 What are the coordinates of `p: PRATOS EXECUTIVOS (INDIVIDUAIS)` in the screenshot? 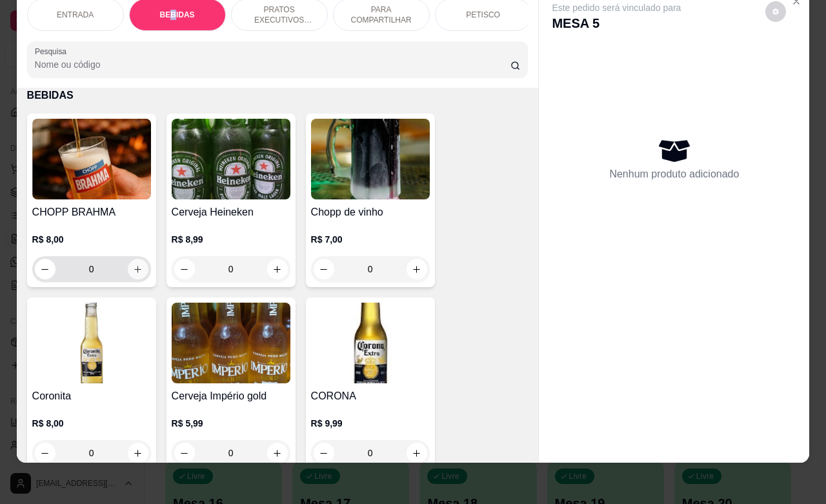 It's located at (280, 15).